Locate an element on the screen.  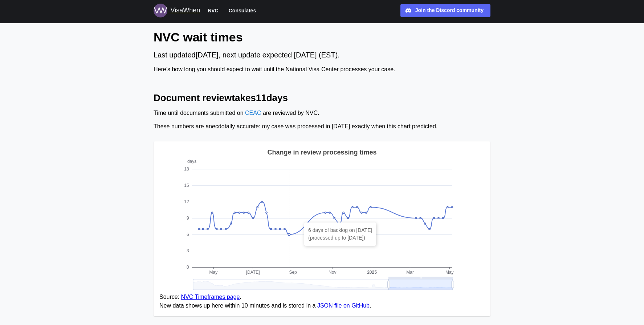
div: VisaWhen is located at coordinates (185, 10).